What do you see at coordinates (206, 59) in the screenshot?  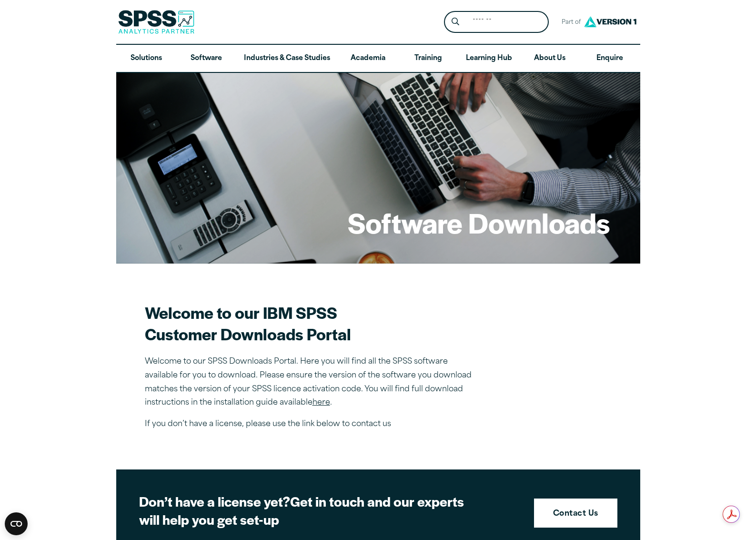 I see `a: Software` at bounding box center [206, 59].